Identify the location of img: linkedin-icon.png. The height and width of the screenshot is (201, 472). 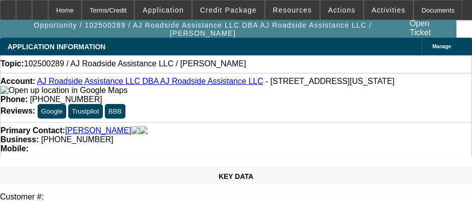
(144, 130).